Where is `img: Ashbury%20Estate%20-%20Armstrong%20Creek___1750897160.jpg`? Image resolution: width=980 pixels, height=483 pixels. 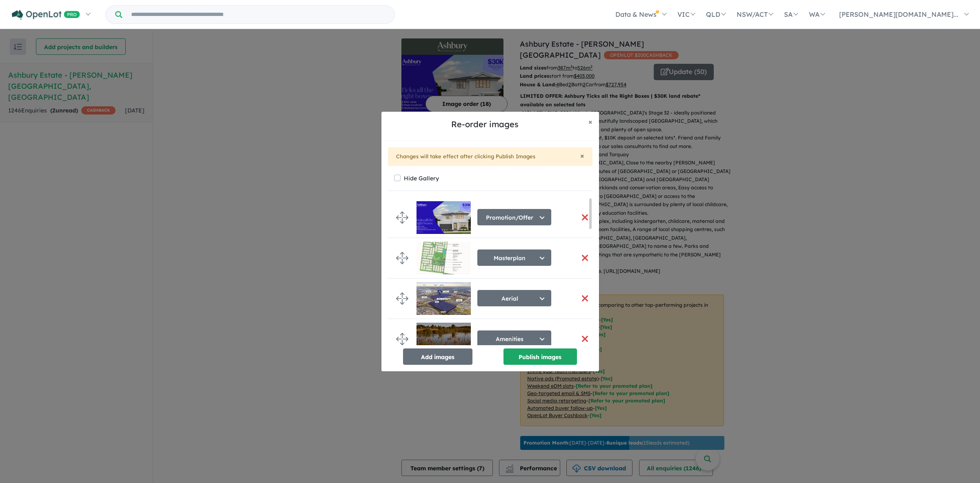 img: Ashbury%20Estate%20-%20Armstrong%20Creek___1750897160.jpg is located at coordinates (443, 217).